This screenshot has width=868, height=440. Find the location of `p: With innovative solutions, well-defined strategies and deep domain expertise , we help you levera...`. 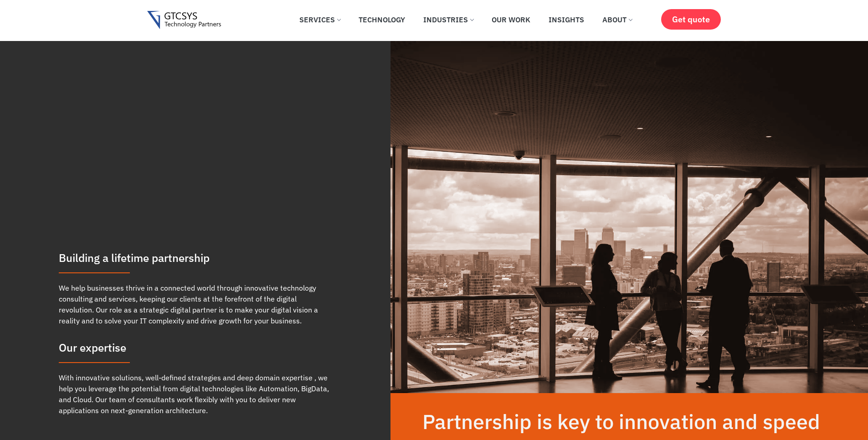

p: With innovative solutions, well-defined strategies and deep domain expertise , we help you levera... is located at coordinates (195, 394).